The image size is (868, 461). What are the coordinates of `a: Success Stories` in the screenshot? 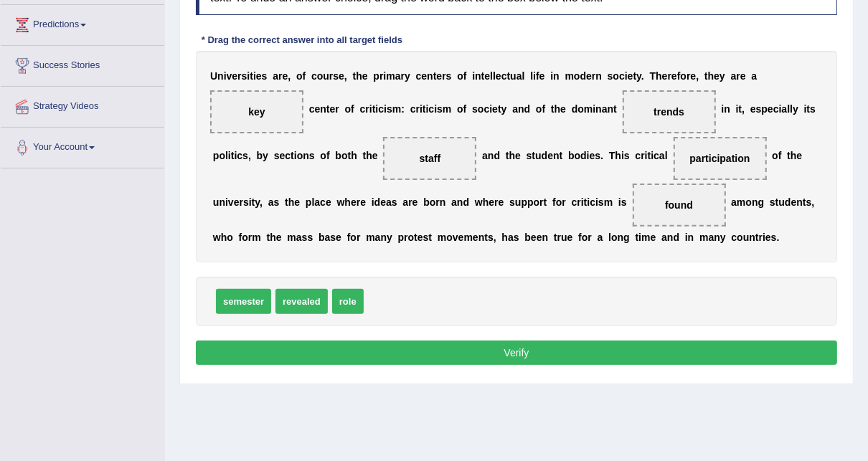 It's located at (83, 64).